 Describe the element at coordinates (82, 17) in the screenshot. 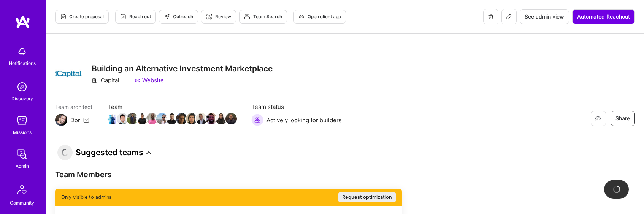

I see `span: Create proposal` at that location.